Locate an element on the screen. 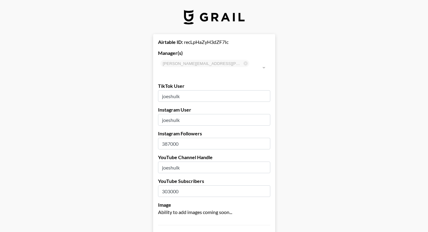 The width and height of the screenshot is (428, 232). label: TikTok User is located at coordinates (214, 86).